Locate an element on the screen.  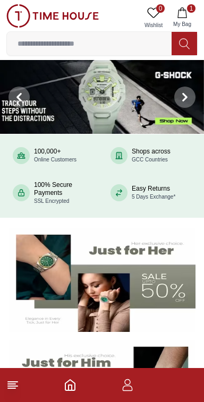
span: Wishlist is located at coordinates (153, 25).